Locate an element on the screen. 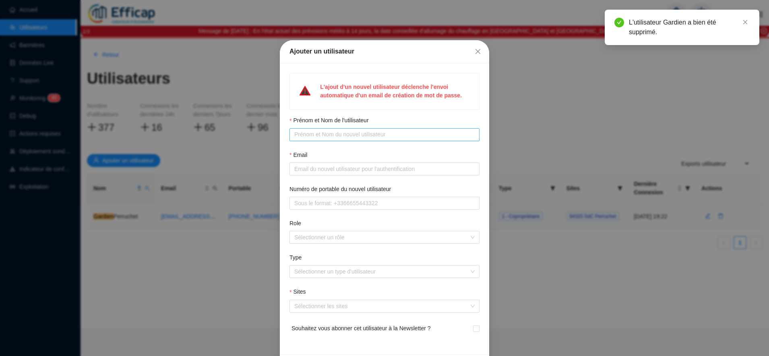  label: Type is located at coordinates (298, 258).